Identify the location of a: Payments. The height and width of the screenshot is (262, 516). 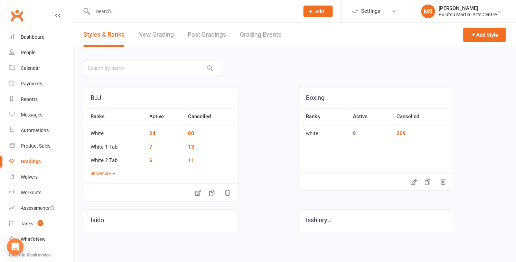
(41, 84).